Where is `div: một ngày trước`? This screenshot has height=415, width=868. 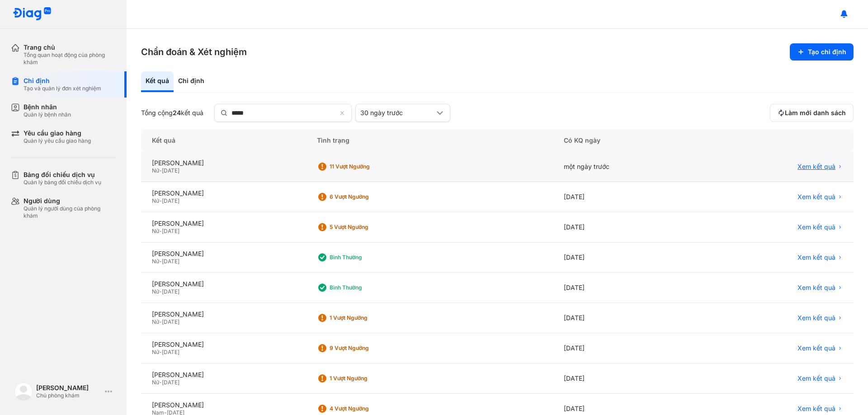
div: một ngày trước is located at coordinates (629, 167).